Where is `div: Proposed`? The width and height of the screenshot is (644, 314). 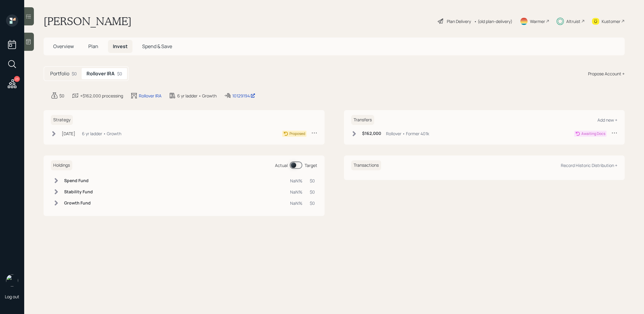
div: Proposed is located at coordinates (297, 133).